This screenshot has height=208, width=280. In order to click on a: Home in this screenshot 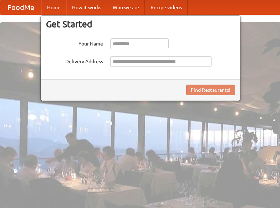, I will do `click(54, 7)`.